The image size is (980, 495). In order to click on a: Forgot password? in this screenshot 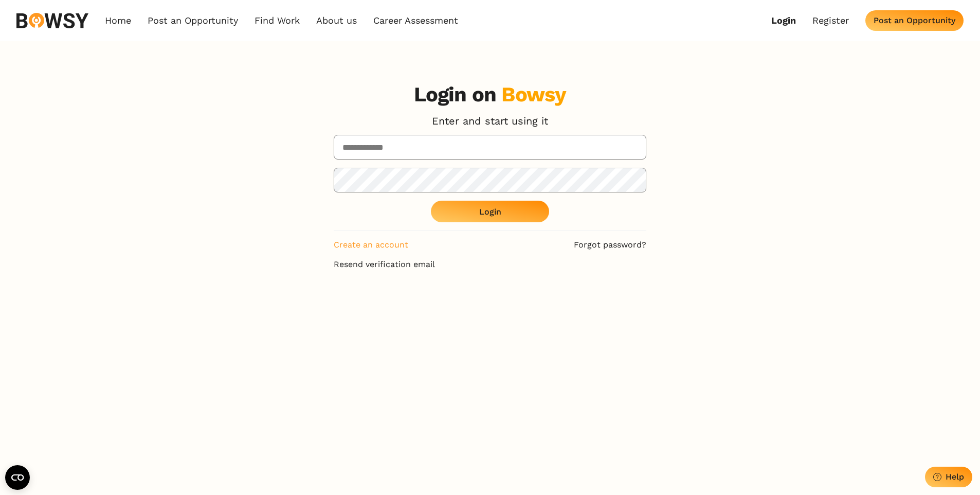, I will do `click(610, 245)`.